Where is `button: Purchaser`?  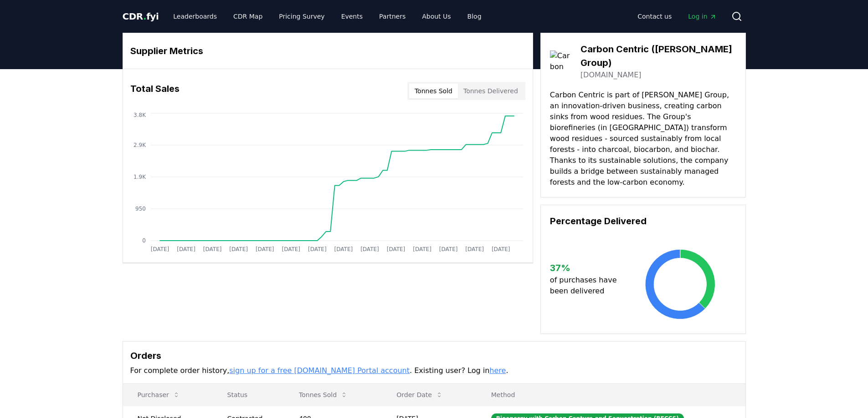
button: Purchaser is located at coordinates (159, 395).